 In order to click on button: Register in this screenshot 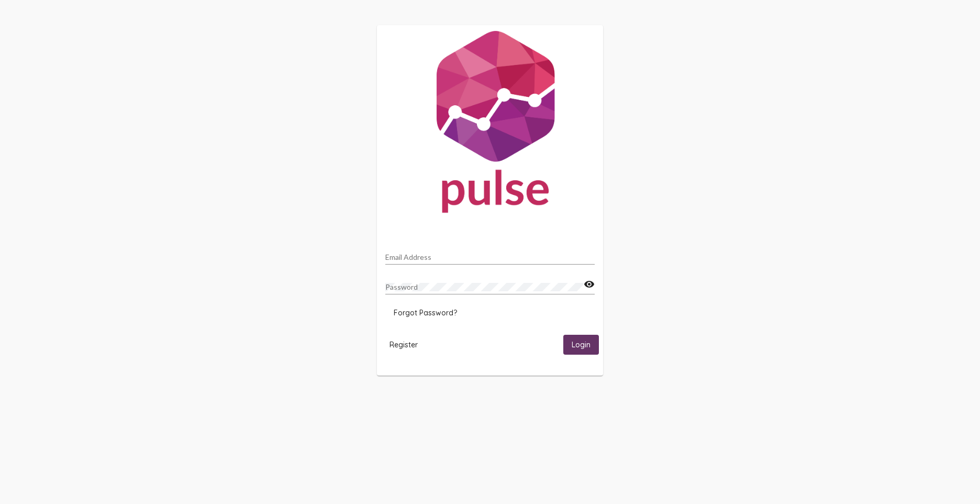, I will do `click(404, 344)`.